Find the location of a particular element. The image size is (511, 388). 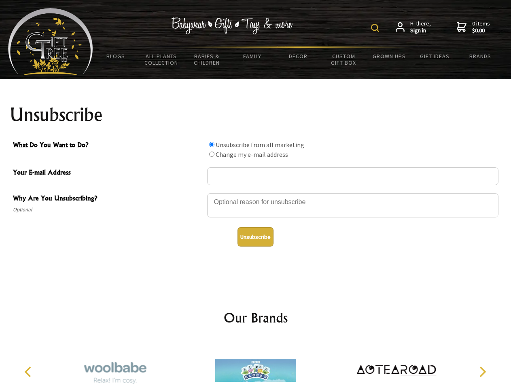

a: BLOGS is located at coordinates (116, 56).